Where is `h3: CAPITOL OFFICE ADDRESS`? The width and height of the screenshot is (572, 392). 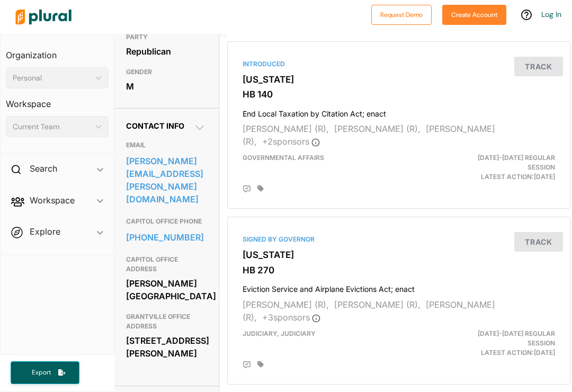 h3: CAPITOL OFFICE ADDRESS is located at coordinates (166, 264).